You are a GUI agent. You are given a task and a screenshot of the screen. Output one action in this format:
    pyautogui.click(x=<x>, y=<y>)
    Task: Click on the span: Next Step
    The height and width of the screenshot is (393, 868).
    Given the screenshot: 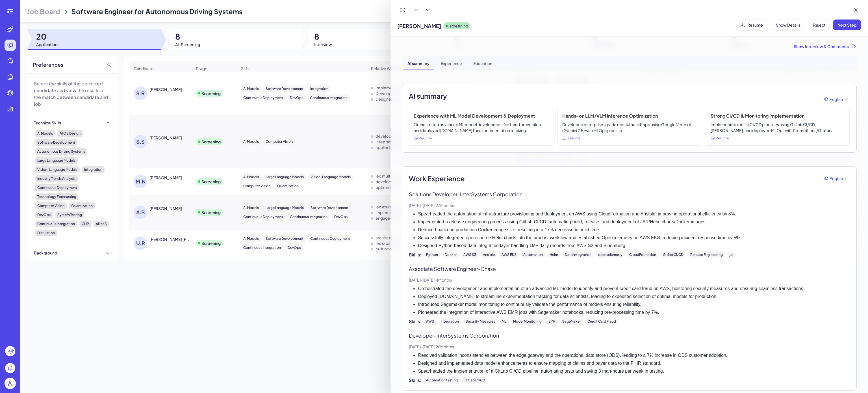 What is the action you would take?
    pyautogui.click(x=847, y=24)
    